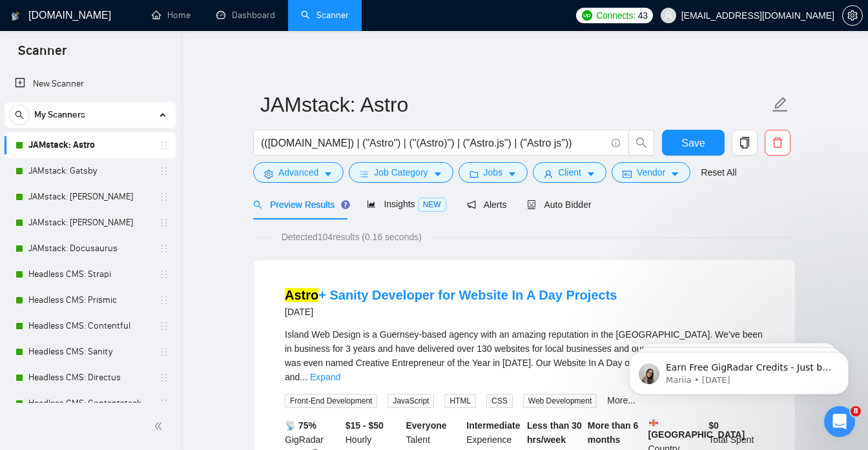  Describe the element at coordinates (364, 426) in the screenshot. I see `b: $15 - $50` at that location.